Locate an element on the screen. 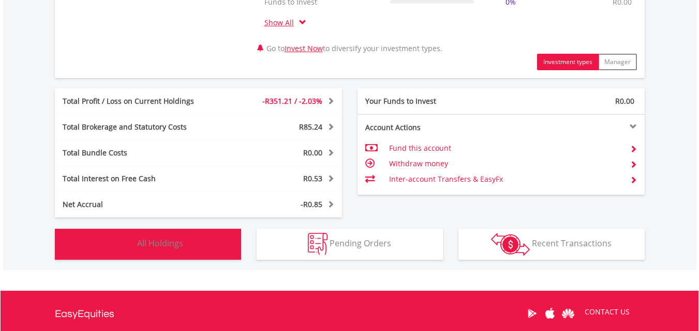 This screenshot has height=331, width=699. td: Fund this account is located at coordinates (505, 148).